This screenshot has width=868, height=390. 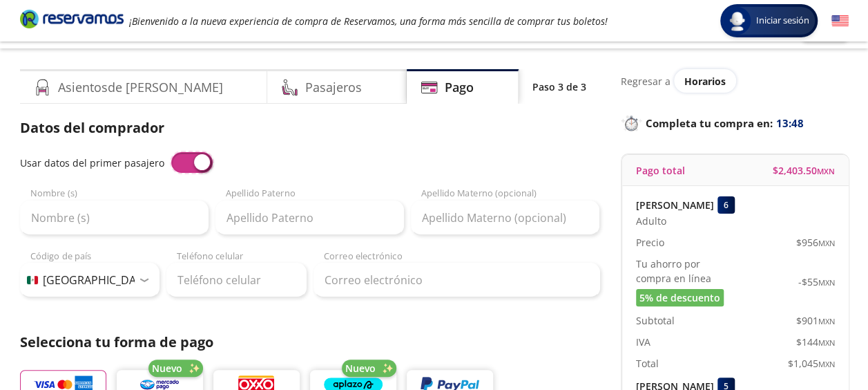 What do you see at coordinates (72, 21) in the screenshot?
I see `a: Brand Logo` at bounding box center [72, 21].